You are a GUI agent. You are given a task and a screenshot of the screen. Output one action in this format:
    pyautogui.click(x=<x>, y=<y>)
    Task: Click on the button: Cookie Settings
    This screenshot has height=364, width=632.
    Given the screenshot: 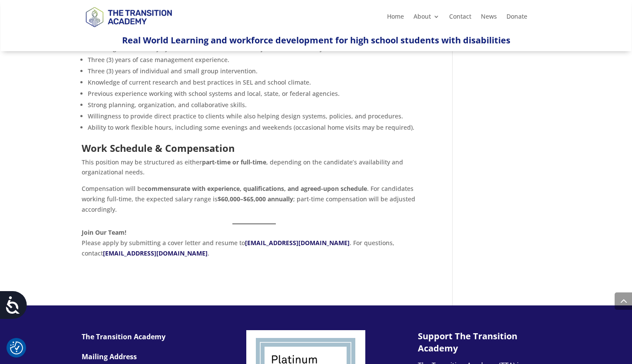 What is the action you would take?
    pyautogui.click(x=16, y=348)
    